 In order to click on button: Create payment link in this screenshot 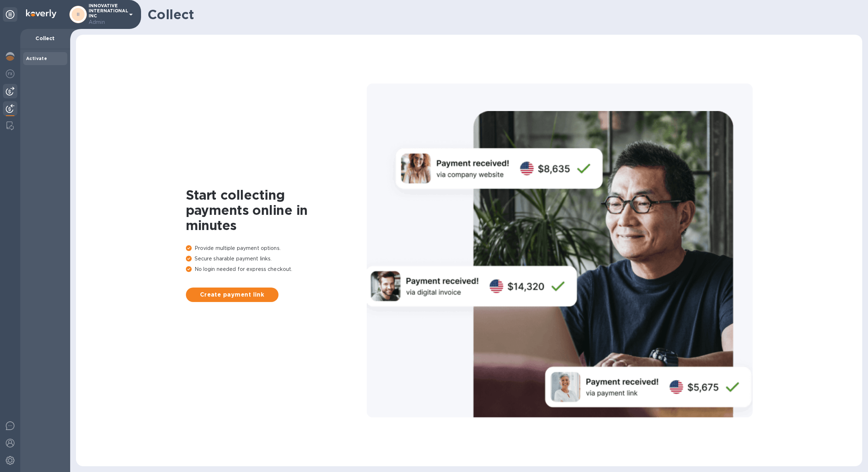, I will do `click(232, 295)`.